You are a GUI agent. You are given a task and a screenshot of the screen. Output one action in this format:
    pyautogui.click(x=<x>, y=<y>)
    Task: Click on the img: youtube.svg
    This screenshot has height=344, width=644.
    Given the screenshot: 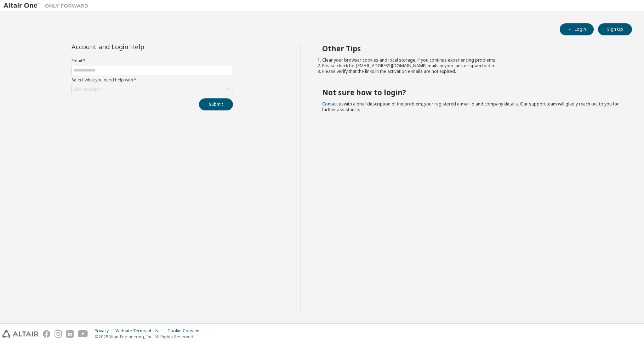 What is the action you would take?
    pyautogui.click(x=83, y=334)
    